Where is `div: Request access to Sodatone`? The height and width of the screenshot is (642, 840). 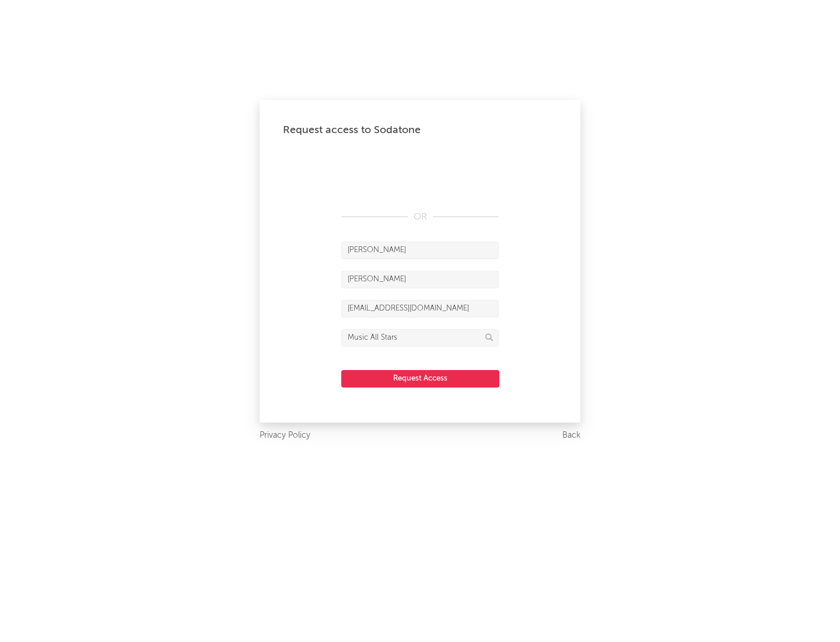 div: Request access to Sodatone is located at coordinates (420, 130).